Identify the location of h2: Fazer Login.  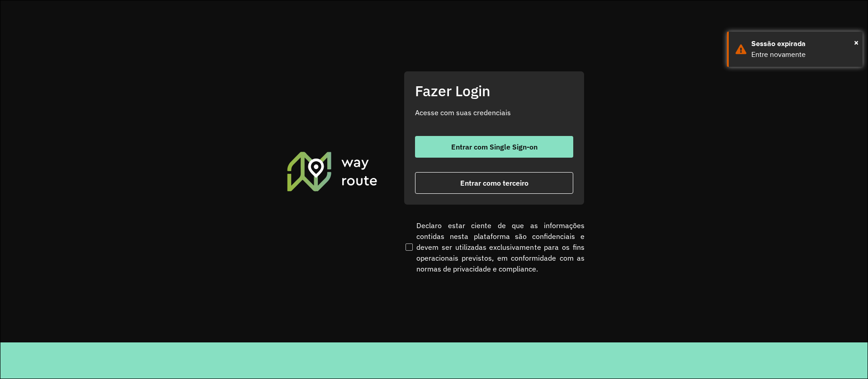
(494, 90).